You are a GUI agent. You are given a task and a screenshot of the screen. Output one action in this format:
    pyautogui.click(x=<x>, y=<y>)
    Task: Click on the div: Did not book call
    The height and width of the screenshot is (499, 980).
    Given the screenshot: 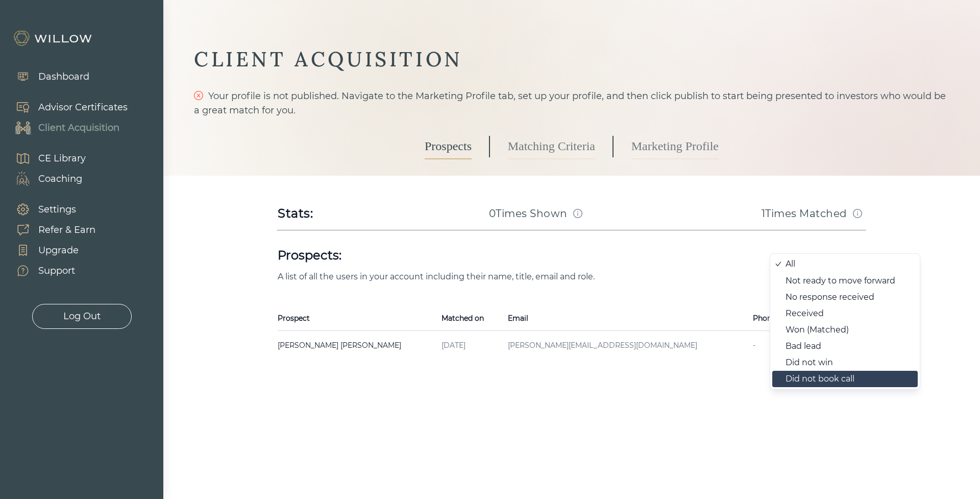 What is the action you would take?
    pyautogui.click(x=840, y=379)
    